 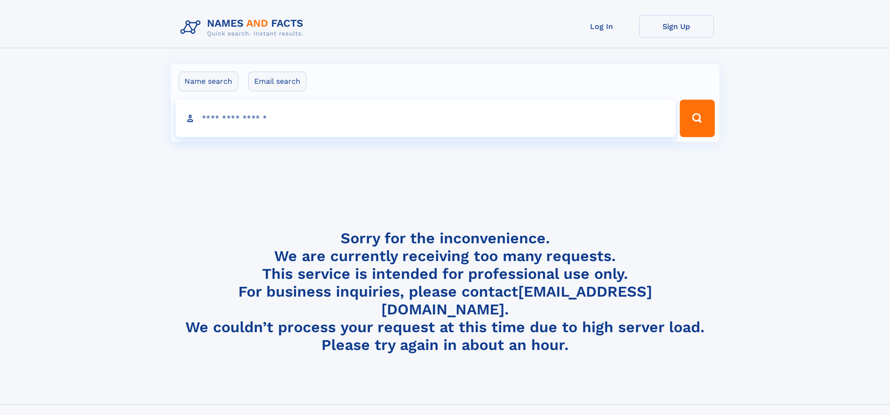 What do you see at coordinates (677, 26) in the screenshot?
I see `a: Sign Up` at bounding box center [677, 26].